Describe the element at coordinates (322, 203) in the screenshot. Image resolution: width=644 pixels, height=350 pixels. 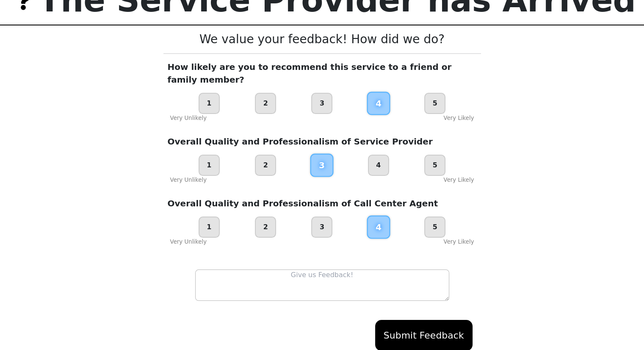
I see `p: Overall Quality and Professionalism of Call Center Agent` at that location.